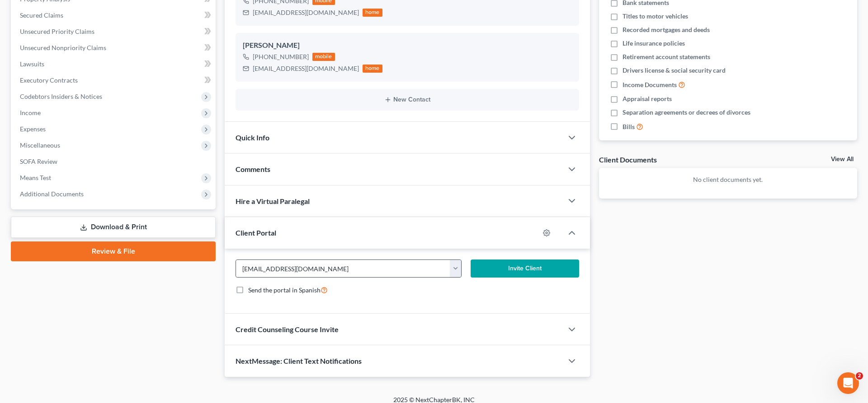  I want to click on a: Unsecured Priority Claims, so click(114, 32).